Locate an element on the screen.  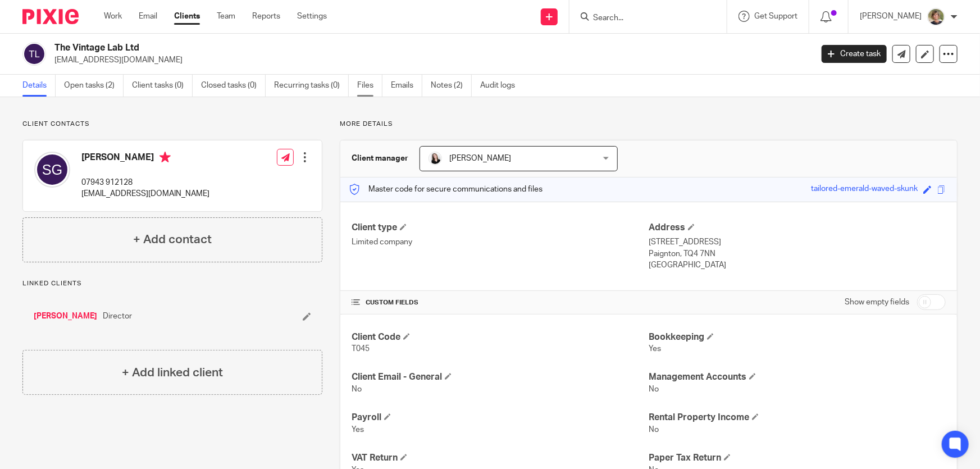
h4: Client type is located at coordinates (500, 228).